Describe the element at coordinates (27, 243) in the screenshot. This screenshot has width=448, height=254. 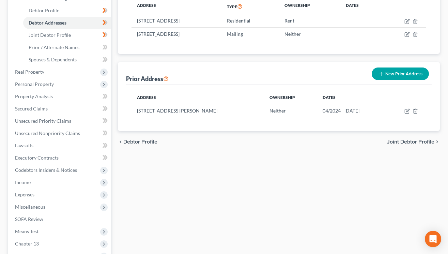
I see `span: Chapter 13` at that location.